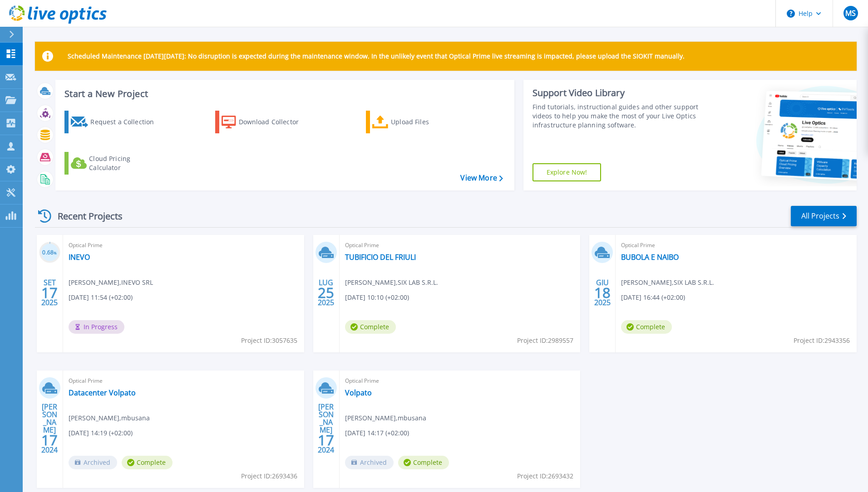 The image size is (868, 492). What do you see at coordinates (96, 327) in the screenshot?
I see `span: In Progress` at bounding box center [96, 327].